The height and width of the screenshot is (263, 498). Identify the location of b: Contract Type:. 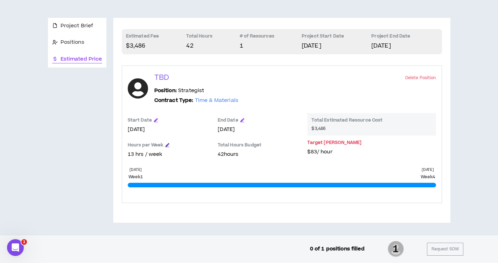
(174, 100).